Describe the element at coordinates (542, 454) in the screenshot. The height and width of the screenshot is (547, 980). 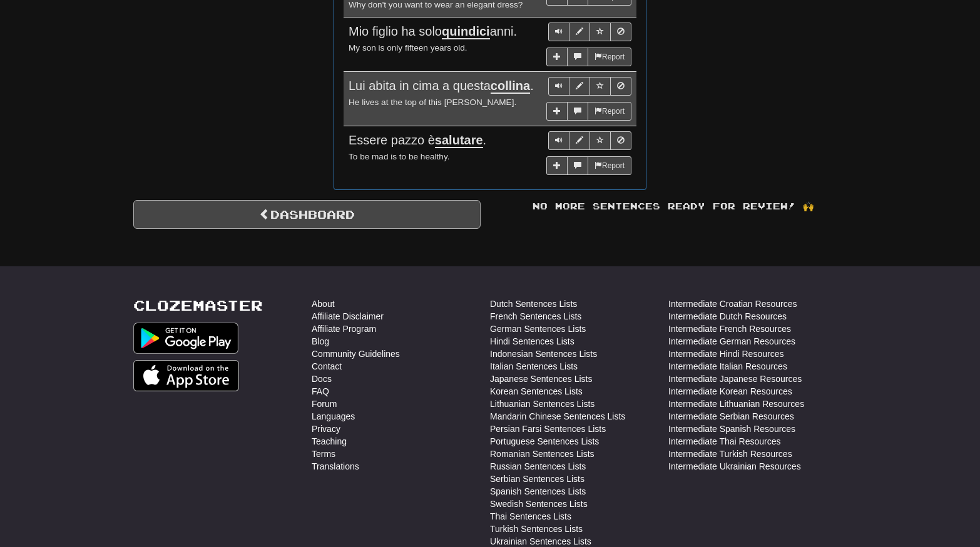
I see `a: Romanian Sentences Lists` at that location.